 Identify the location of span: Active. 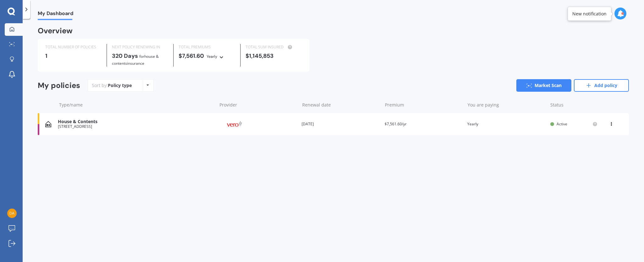
(562, 124).